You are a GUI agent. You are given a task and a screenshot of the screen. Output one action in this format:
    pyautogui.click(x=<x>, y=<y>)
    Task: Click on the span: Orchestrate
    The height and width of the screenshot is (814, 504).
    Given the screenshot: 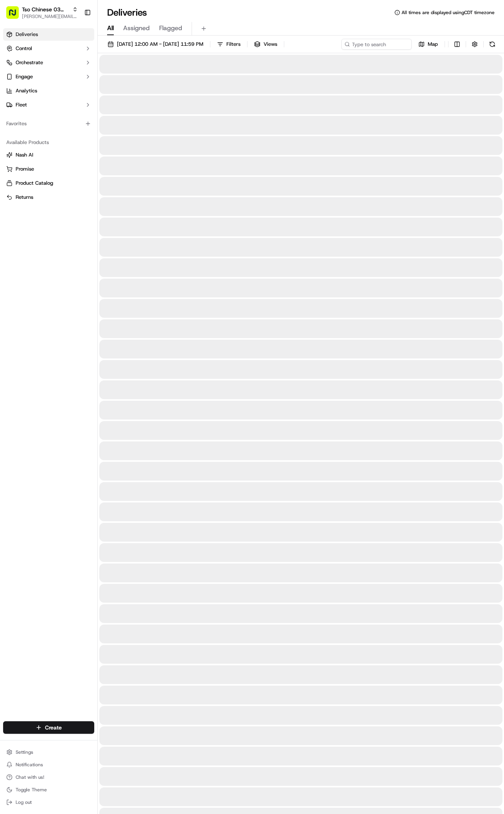 What is the action you would take?
    pyautogui.click(x=29, y=63)
    